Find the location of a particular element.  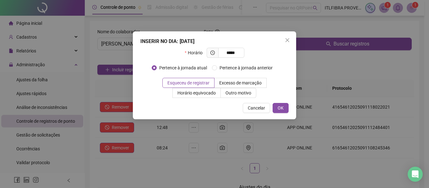

span: Pertence à jornada atual is located at coordinates (183, 68).